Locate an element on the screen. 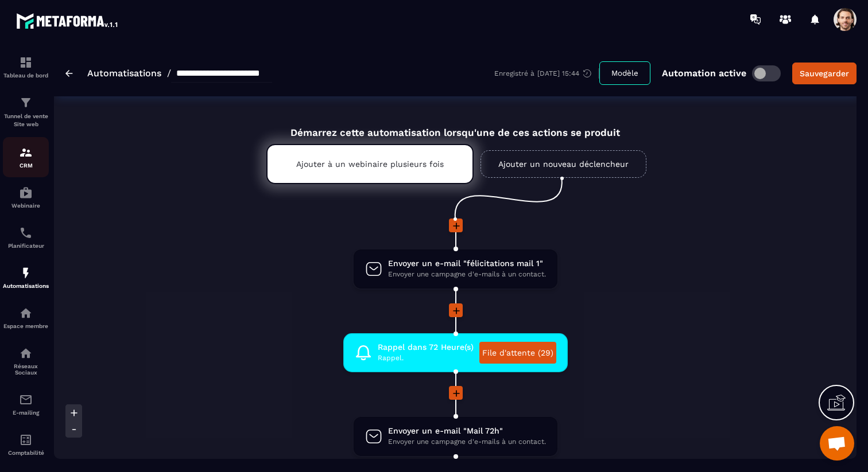 This screenshot has height=472, width=868. a: social-networksocial-networkRéseaux Sociaux is located at coordinates (26, 361).